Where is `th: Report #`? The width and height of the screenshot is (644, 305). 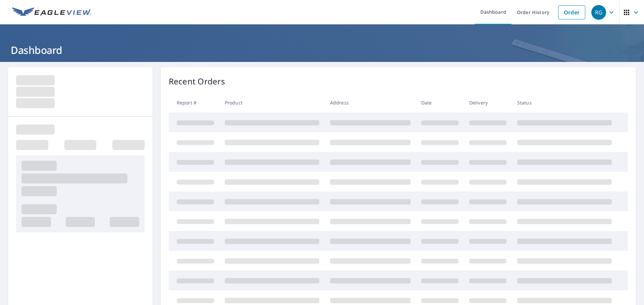
th: Report # is located at coordinates (194, 102).